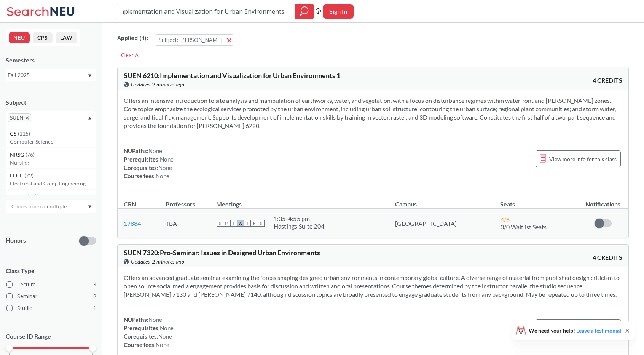 Image resolution: width=644 pixels, height=355 pixels. I want to click on th: Meetings, so click(300, 200).